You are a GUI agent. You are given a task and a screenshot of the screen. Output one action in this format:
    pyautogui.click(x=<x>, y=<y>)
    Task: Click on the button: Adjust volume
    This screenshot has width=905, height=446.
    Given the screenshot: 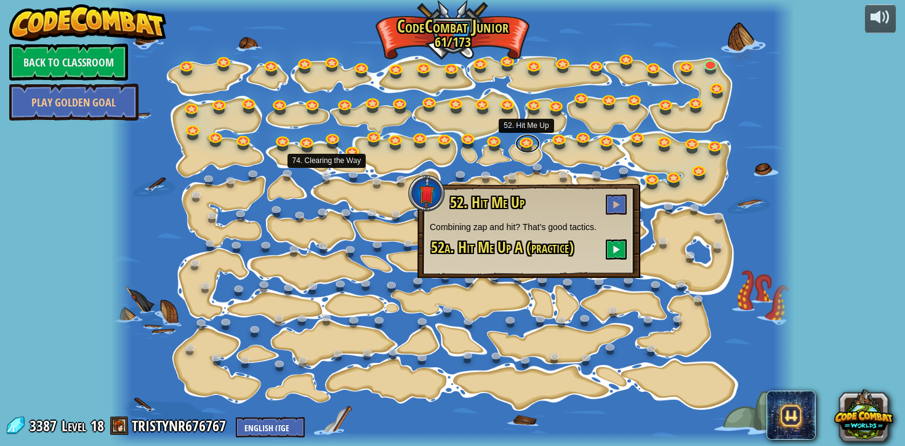 What is the action you would take?
    pyautogui.click(x=881, y=18)
    